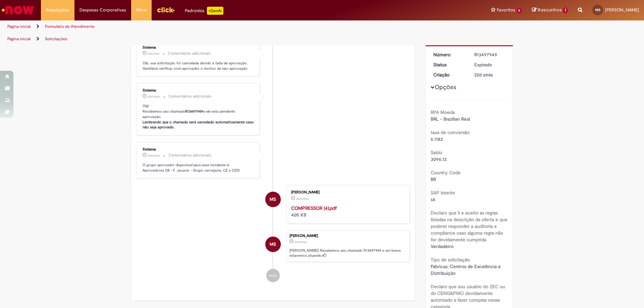 This screenshot has width=644, height=308. What do you see at coordinates (153, 97) in the screenshot?
I see `time: 08/09/2025 15:17:08` at bounding box center [153, 97].